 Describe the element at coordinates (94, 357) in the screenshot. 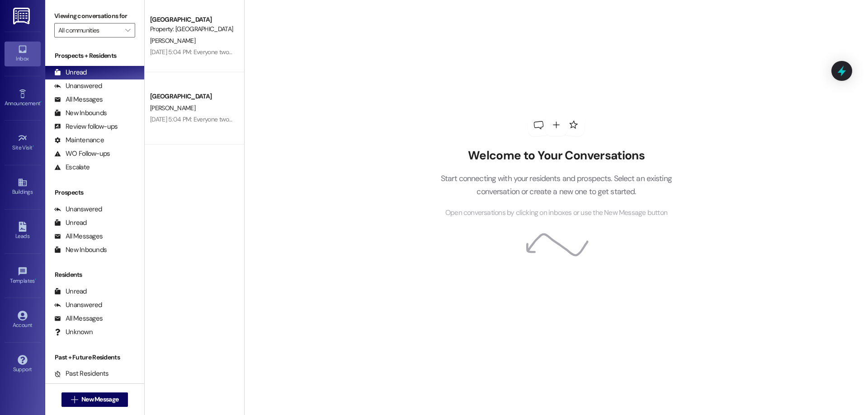

I see `div: Past + Future Residents` at that location.